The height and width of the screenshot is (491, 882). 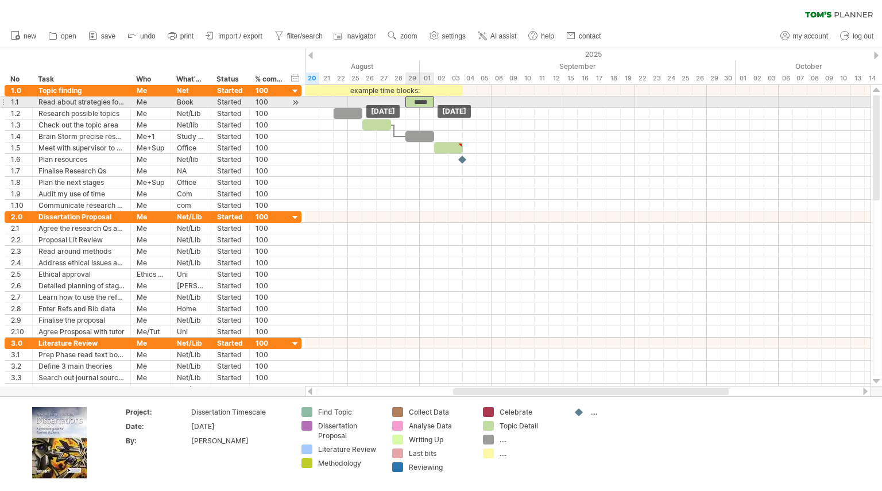 I want to click on div: Literature Review, so click(x=349, y=449).